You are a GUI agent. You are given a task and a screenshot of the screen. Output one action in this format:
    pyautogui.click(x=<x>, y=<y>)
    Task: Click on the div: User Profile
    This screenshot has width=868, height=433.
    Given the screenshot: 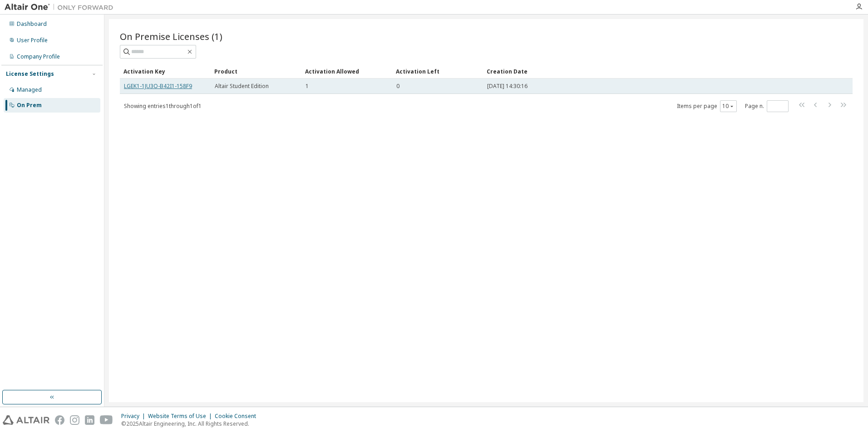 What is the action you would take?
    pyautogui.click(x=33, y=41)
    